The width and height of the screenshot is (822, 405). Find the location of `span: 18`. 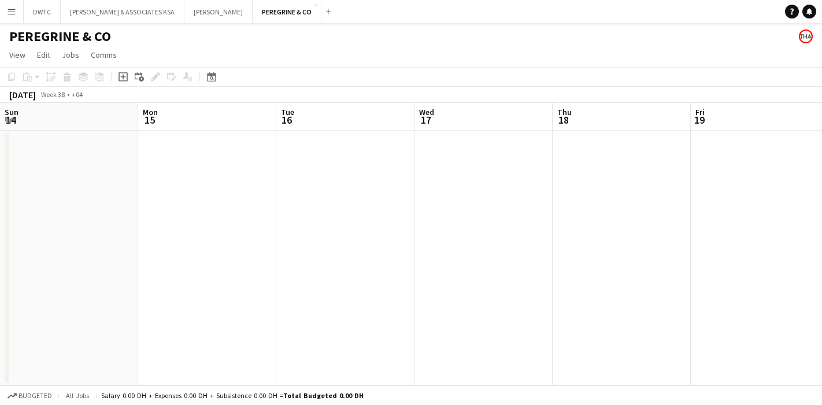

span: 18 is located at coordinates (563, 120).